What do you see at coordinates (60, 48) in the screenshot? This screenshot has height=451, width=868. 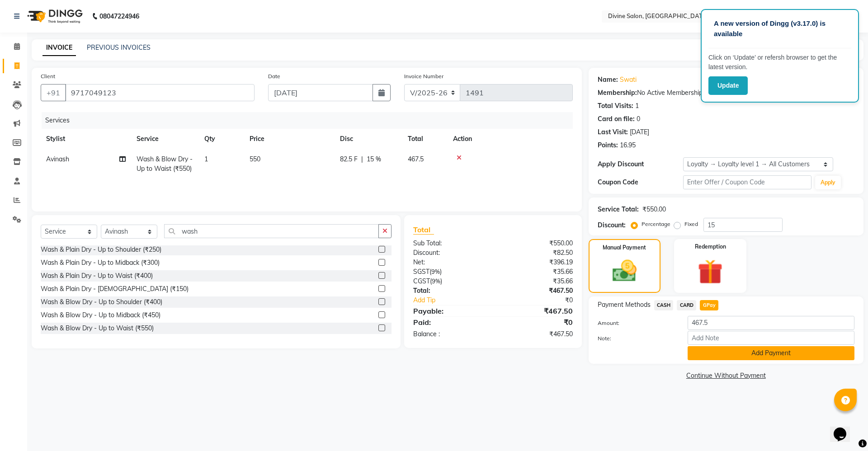 I see `a: INVOICE` at bounding box center [60, 48].